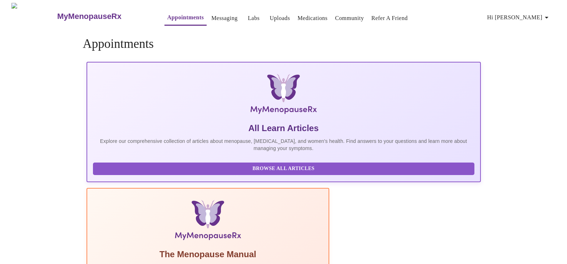  I want to click on h5: All Learn Articles, so click(283, 128).